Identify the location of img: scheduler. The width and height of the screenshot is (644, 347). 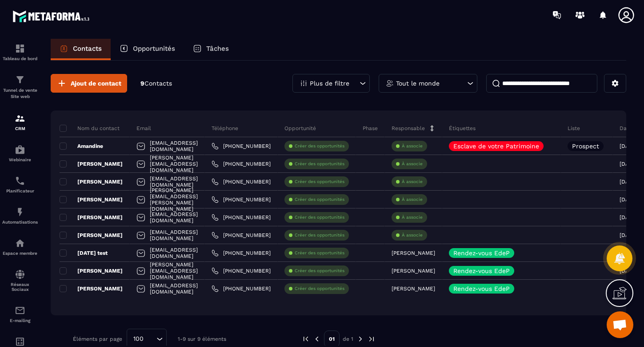
(20, 180).